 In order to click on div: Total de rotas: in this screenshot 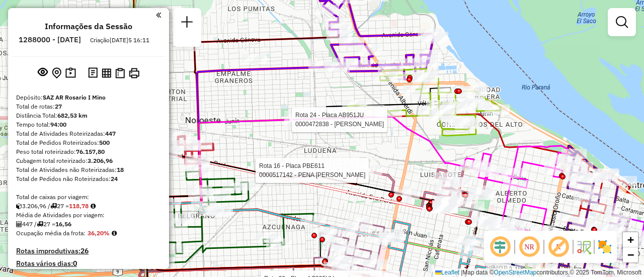, I will do `click(89, 107)`.